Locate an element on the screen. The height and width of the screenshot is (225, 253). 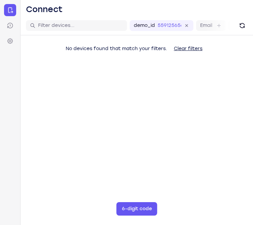
label: demo_id is located at coordinates (144, 26).